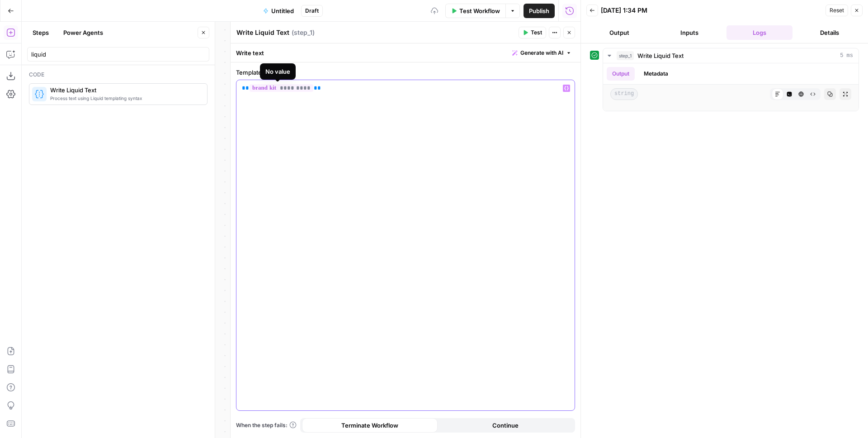  What do you see at coordinates (656, 74) in the screenshot?
I see `button: Metadata` at bounding box center [656, 74].